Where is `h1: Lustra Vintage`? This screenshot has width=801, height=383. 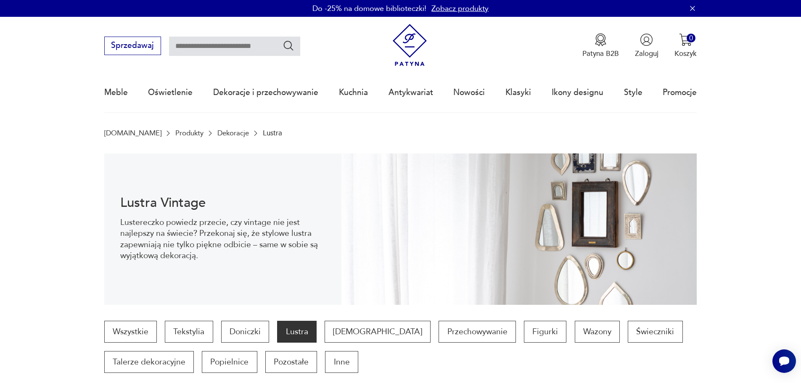
h1: Lustra Vintage is located at coordinates (222, 203).